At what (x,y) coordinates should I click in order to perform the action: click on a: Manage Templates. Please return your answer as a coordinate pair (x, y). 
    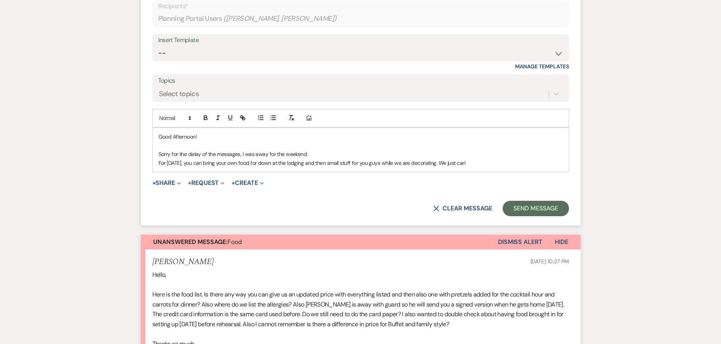
    Looking at the image, I should click on (542, 66).